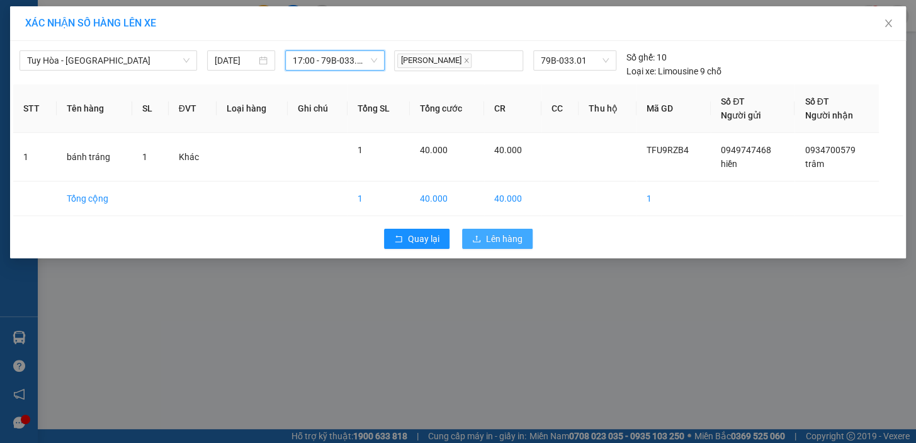 The height and width of the screenshot is (443, 916). What do you see at coordinates (11, 89) in the screenshot?
I see `span: environment` at bounding box center [11, 89].